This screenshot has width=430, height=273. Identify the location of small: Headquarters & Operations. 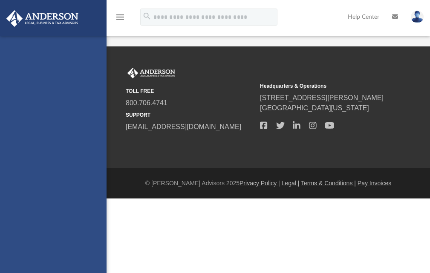
(324, 86).